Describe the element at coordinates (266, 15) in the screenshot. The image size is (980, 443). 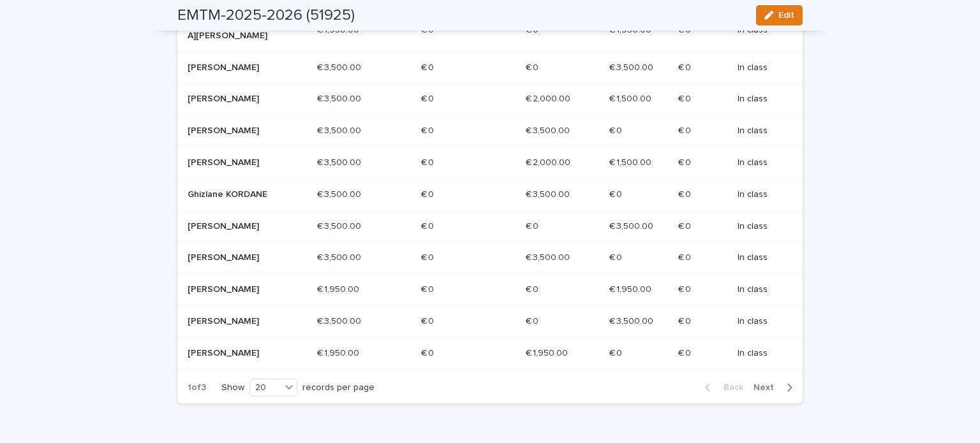
I see `h2: EMTM-2025-2026 (51925)` at that location.